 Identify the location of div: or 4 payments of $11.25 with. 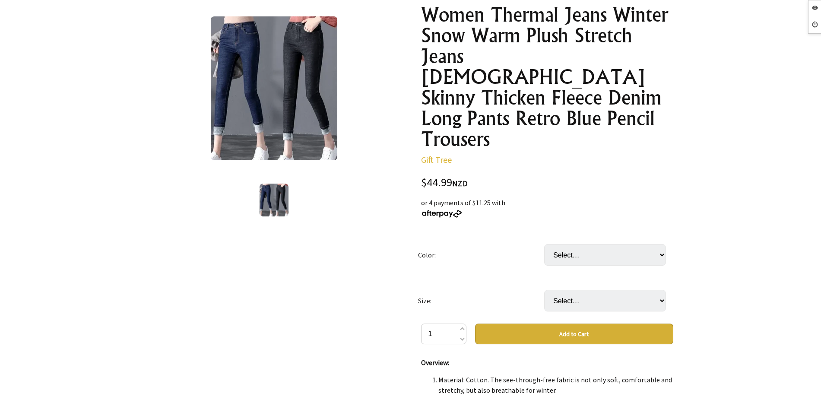
(547, 208).